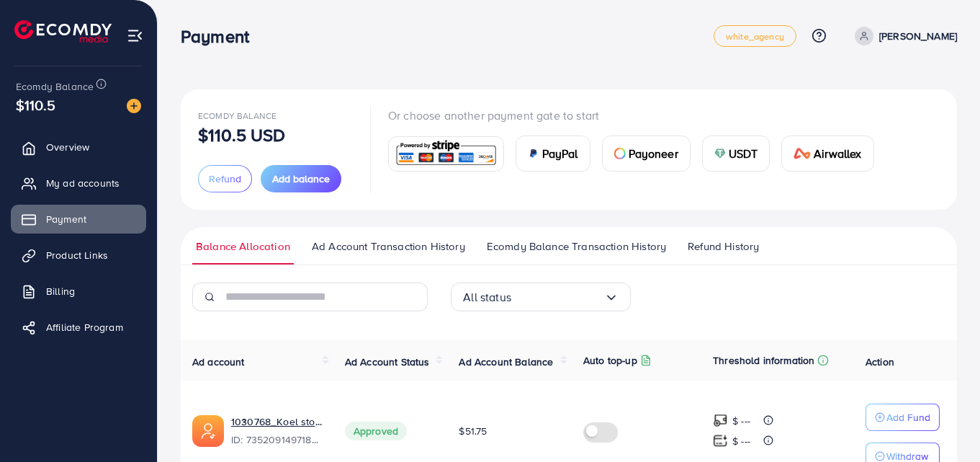 The image size is (980, 462). I want to click on span: $110.5, so click(35, 105).